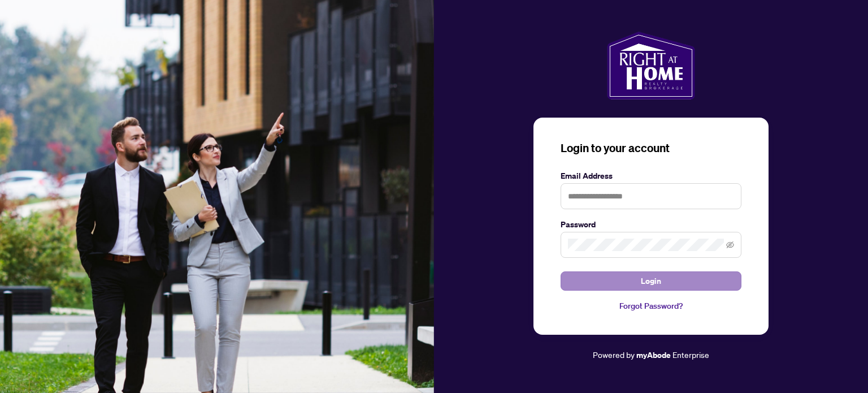  Describe the element at coordinates (651, 224) in the screenshot. I see `label: Password` at that location.